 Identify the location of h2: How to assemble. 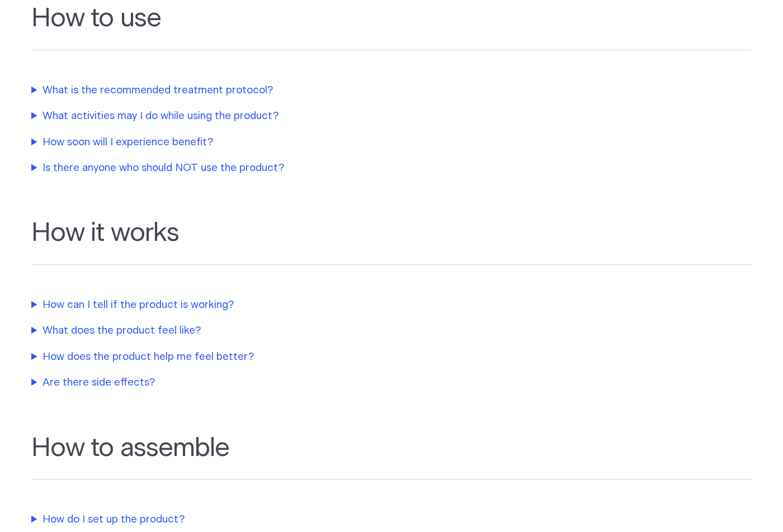
(391, 456).